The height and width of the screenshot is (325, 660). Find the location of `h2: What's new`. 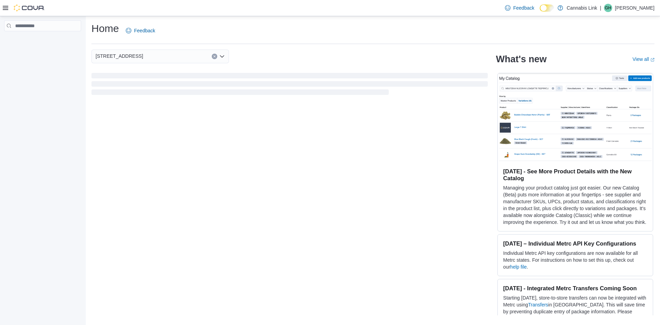

h2: What's new is located at coordinates (521, 59).